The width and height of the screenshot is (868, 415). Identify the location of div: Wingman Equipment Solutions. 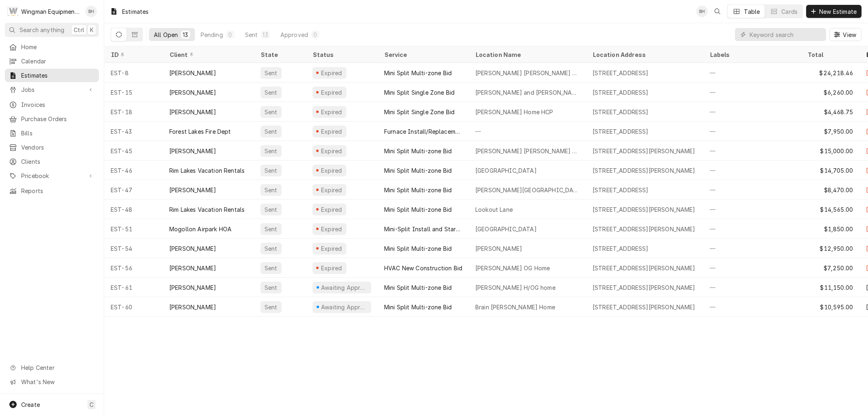
(51, 11).